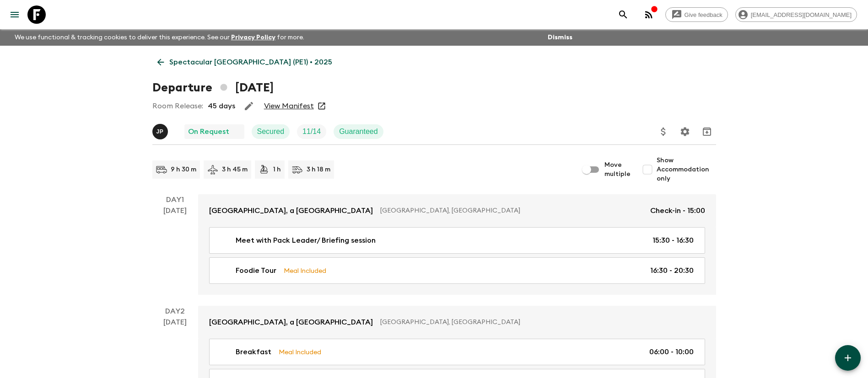  What do you see at coordinates (15, 15) in the screenshot?
I see `button: menu` at bounding box center [15, 15].